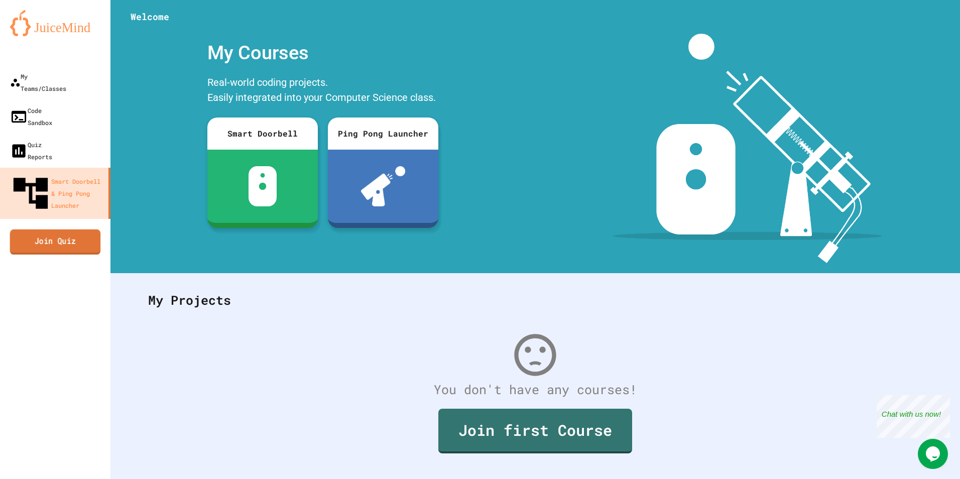  Describe the element at coordinates (323, 53) in the screenshot. I see `div: My Courses` at that location.